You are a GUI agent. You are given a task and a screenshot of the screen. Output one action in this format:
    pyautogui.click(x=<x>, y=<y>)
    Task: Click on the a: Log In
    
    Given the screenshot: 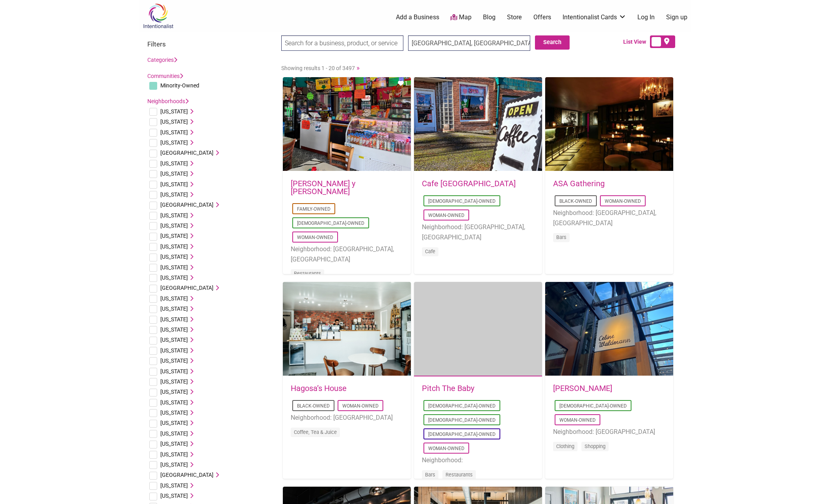 What is the action you would take?
    pyautogui.click(x=646, y=17)
    